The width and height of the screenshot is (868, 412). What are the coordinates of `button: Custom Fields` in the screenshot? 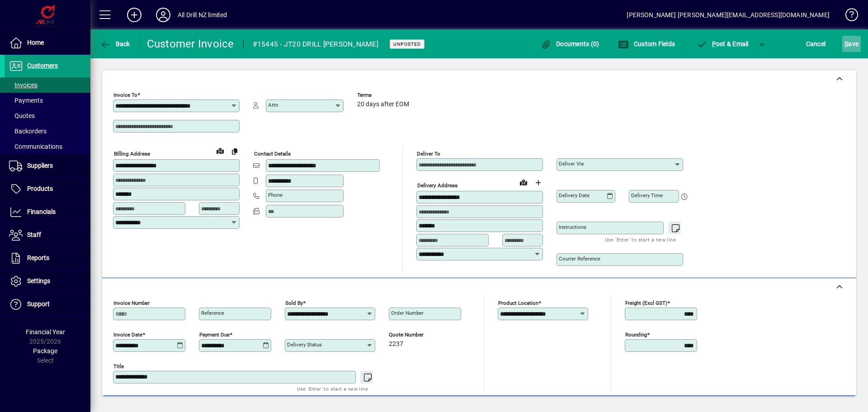 It's located at (647, 44).